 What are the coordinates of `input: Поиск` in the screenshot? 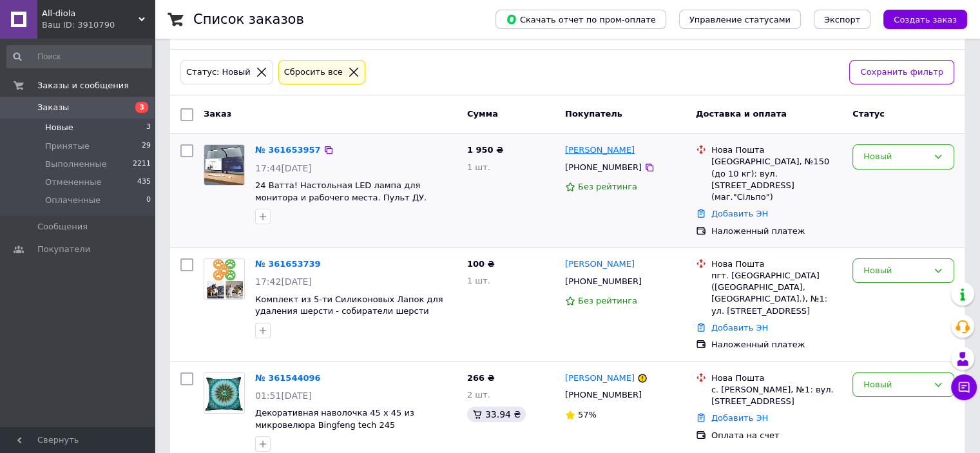 It's located at (79, 57).